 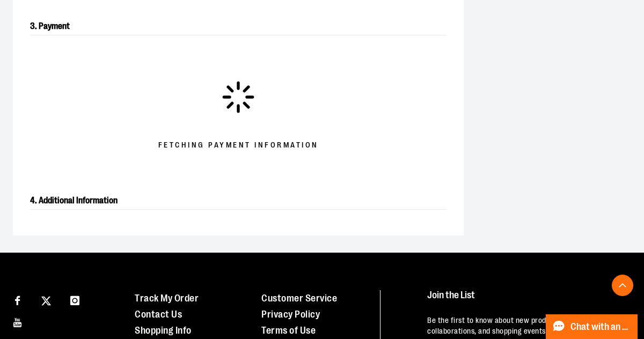 I want to click on a: Visit our Facebook page, so click(x=17, y=299).